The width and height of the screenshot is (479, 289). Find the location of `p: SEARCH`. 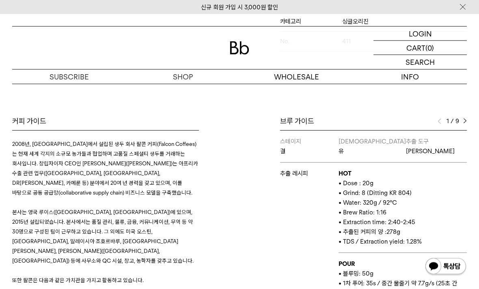

p: SEARCH is located at coordinates (420, 62).